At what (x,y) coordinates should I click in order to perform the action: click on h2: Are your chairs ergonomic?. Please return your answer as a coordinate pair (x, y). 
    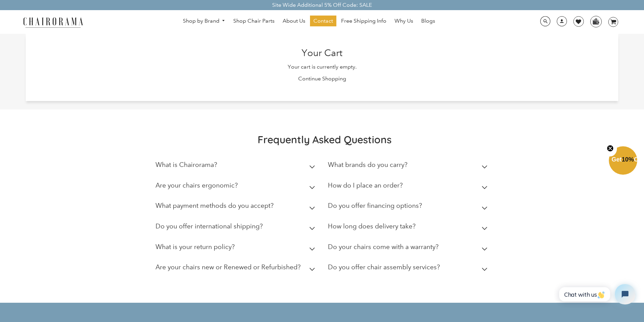
    Looking at the image, I should click on (196, 186).